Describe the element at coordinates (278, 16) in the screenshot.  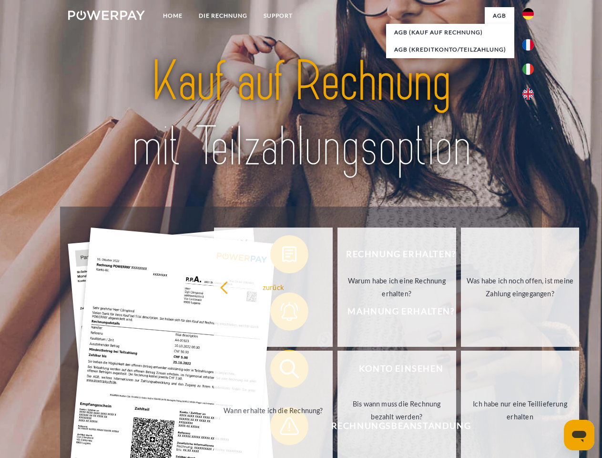
I see `a: SUPPORT` at that location.